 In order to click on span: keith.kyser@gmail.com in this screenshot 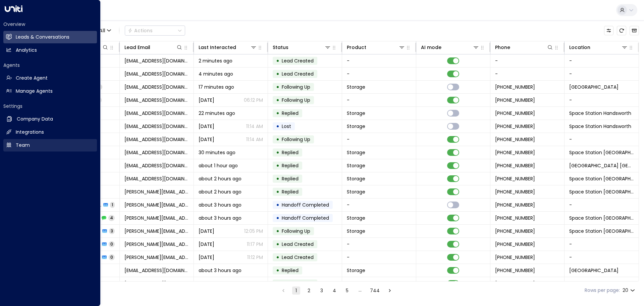, I will do `click(156, 191)`.